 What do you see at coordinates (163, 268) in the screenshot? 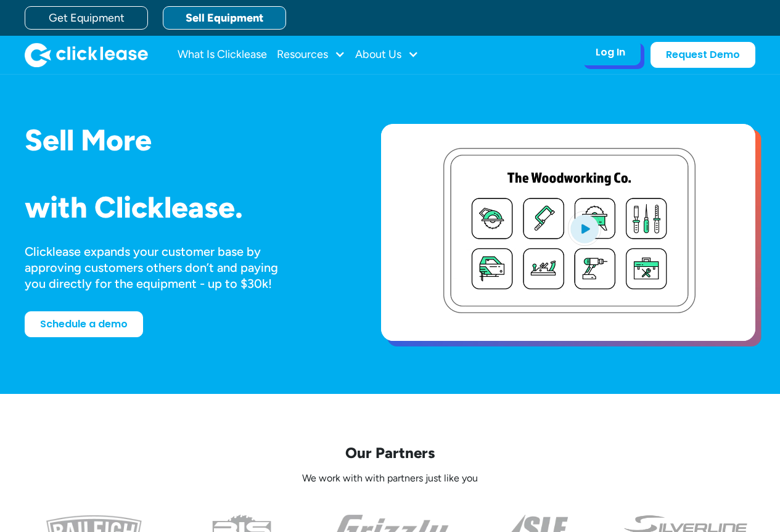
I see `div: Clicklease expands your customer base by approving customers others don’t and paying you directly...` at bounding box center [163, 268].